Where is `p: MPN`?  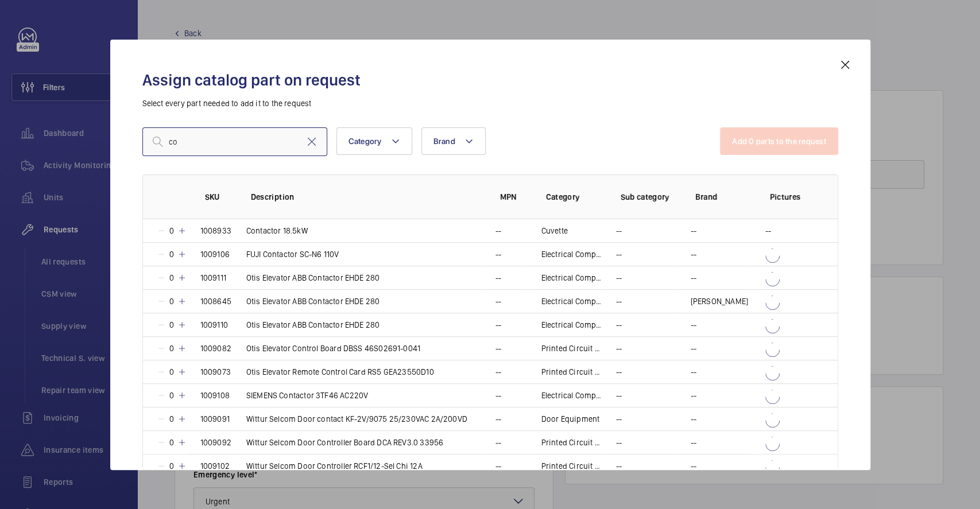 p: MPN is located at coordinates (514, 197).